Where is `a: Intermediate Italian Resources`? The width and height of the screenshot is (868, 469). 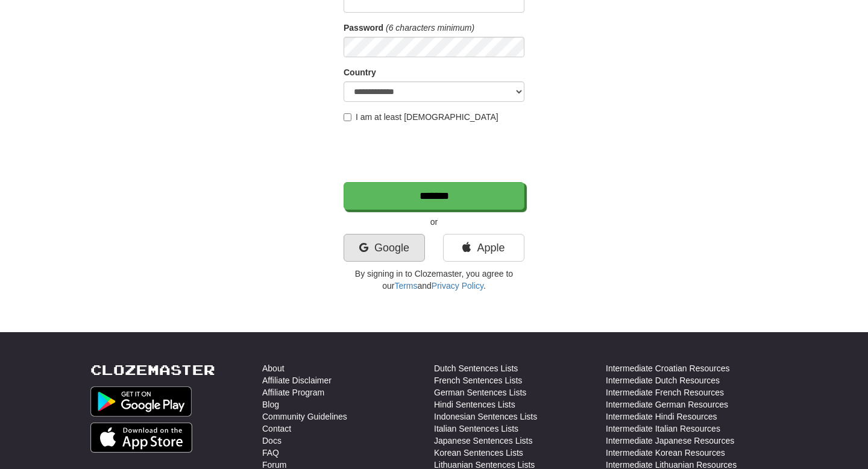
a: Intermediate Italian Resources is located at coordinates (663, 429).